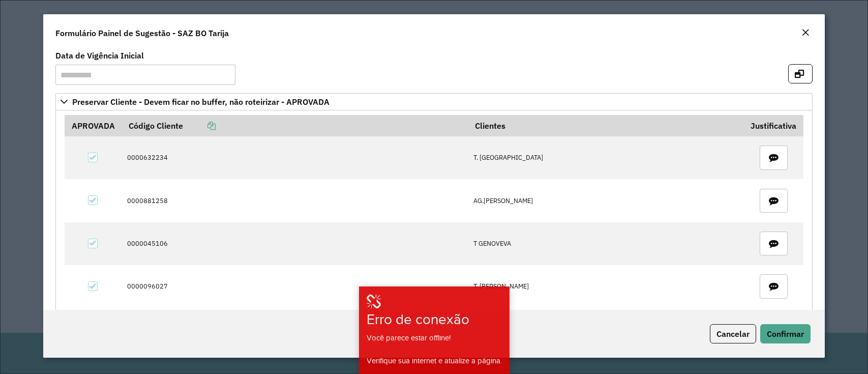  What do you see at coordinates (295, 158) in the screenshot?
I see `td: 0000632234` at bounding box center [295, 158].